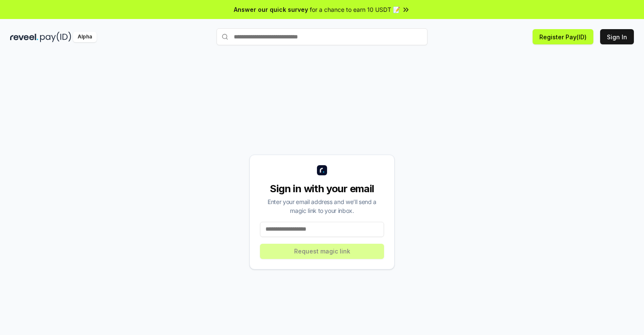 Image resolution: width=644 pixels, height=335 pixels. Describe the element at coordinates (322, 189) in the screenshot. I see `div: Sign in with your email` at that location.